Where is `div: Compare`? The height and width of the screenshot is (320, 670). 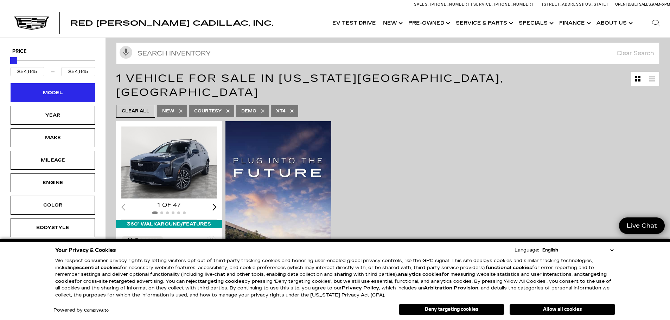
div: Compare is located at coordinates (146, 241).